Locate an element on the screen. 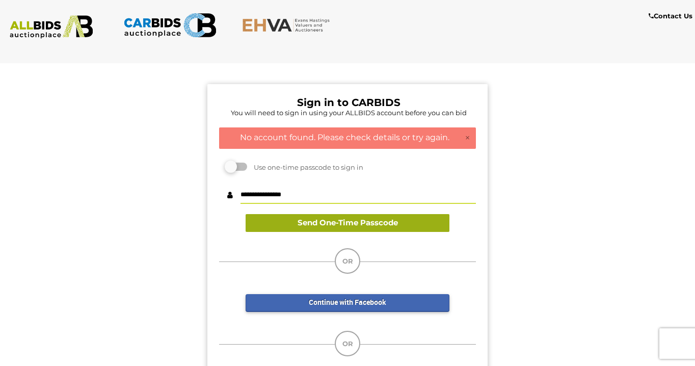 The width and height of the screenshot is (695, 366). img: CARBIDS.com.au is located at coordinates (170, 25).